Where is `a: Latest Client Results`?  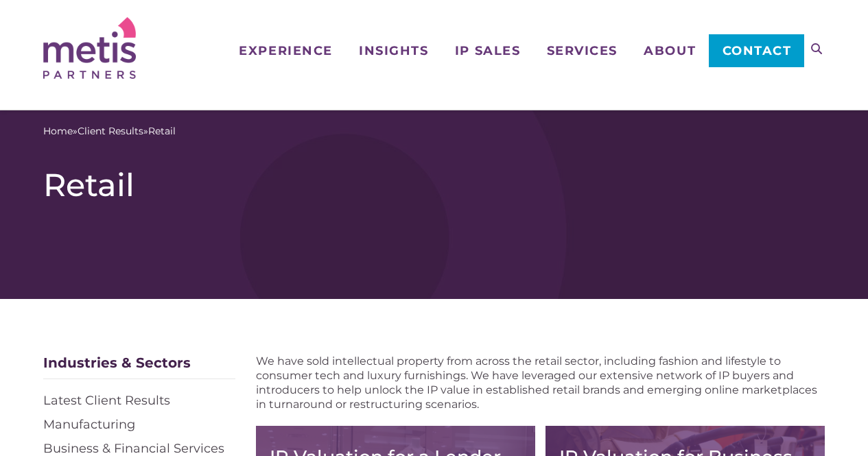
a: Latest Client Results is located at coordinates (106, 401).